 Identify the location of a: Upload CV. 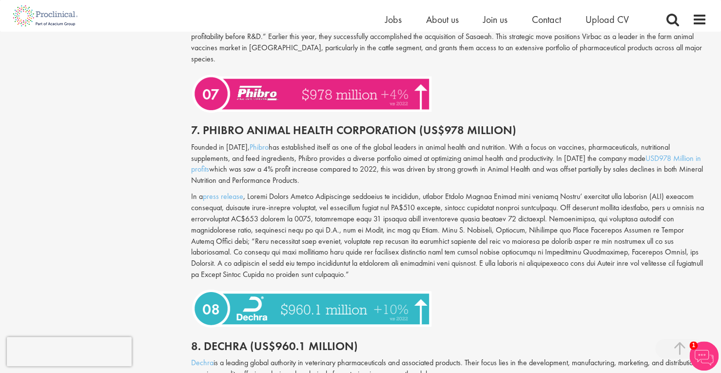
(607, 19).